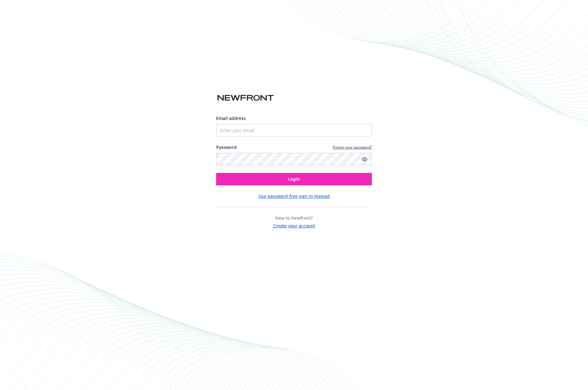  I want to click on button: Login, so click(294, 179).